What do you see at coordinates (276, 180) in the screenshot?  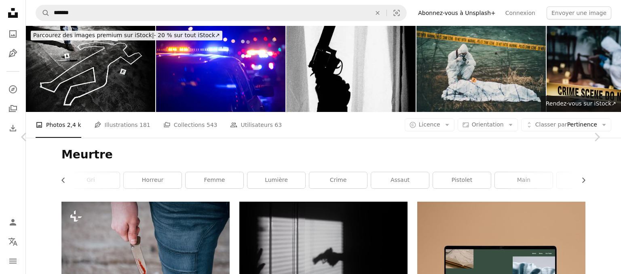 I see `a: lumière` at bounding box center [276, 180].